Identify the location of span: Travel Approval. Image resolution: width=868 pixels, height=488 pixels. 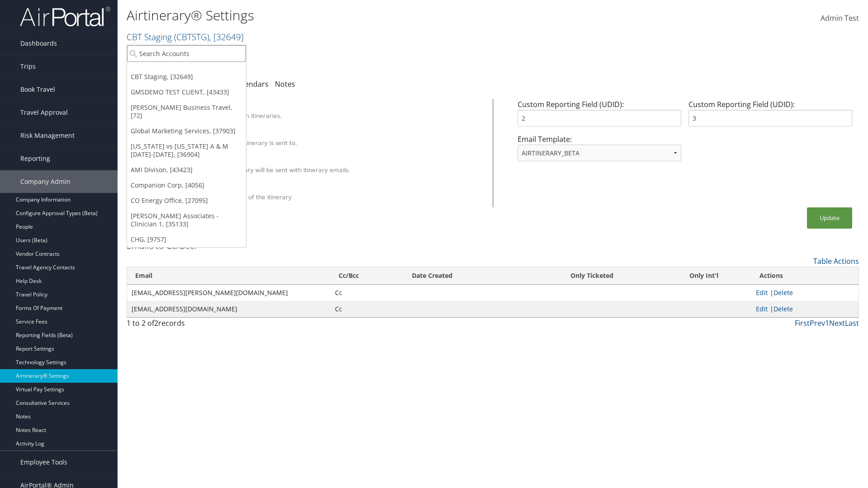
(44, 113).